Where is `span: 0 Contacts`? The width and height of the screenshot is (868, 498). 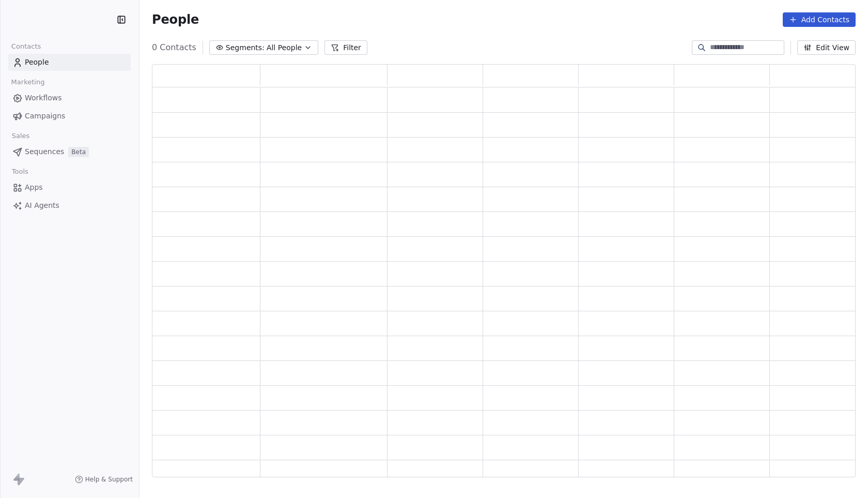
span: 0 Contacts is located at coordinates (174, 47).